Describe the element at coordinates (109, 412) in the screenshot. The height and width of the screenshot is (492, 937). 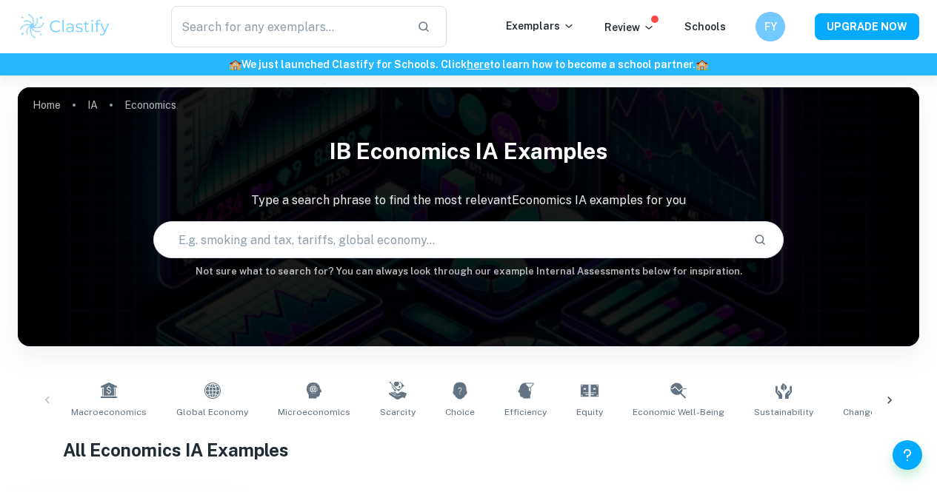
I see `span: Macroeconomics` at that location.